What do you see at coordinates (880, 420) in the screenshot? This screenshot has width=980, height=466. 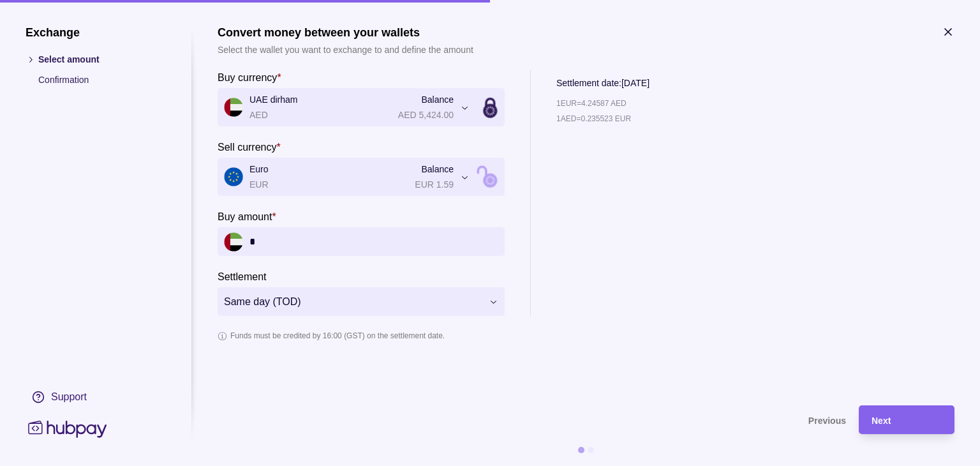 I see `span: Next` at bounding box center [880, 420].